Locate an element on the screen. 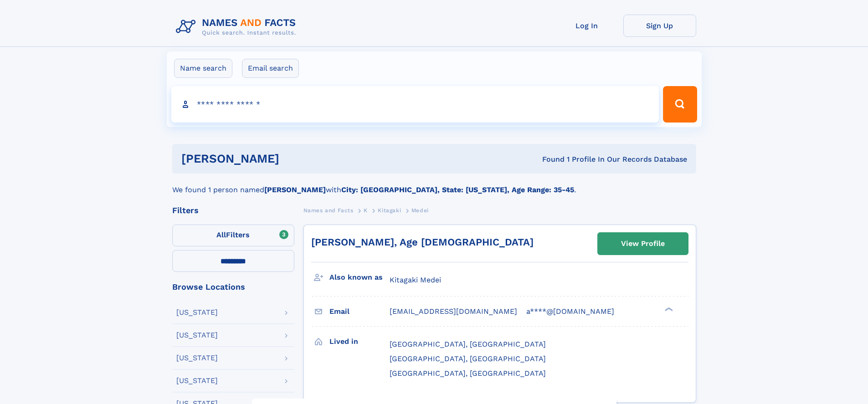 The height and width of the screenshot is (404, 868). div: We found 1 person named with . is located at coordinates (434, 185).